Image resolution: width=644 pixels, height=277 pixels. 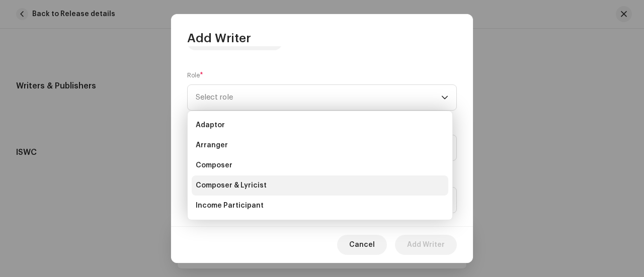 What do you see at coordinates (214, 166) in the screenshot?
I see `span: Composer` at bounding box center [214, 166].